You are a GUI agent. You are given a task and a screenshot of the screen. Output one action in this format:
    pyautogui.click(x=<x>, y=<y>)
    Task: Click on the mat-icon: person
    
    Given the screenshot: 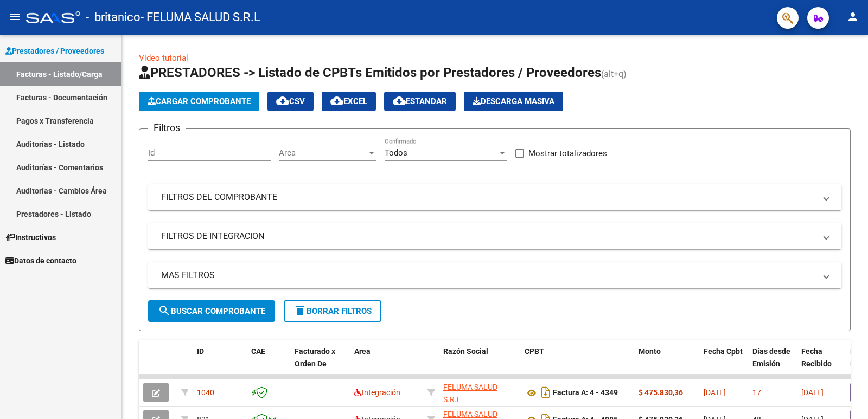 What is the action you would take?
    pyautogui.click(x=853, y=17)
    